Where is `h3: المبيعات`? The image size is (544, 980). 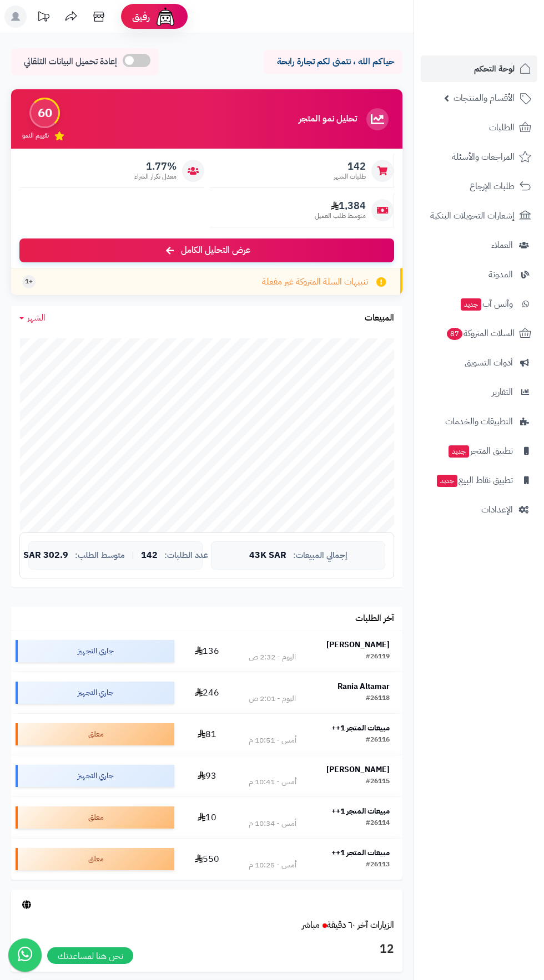 h3: المبيعات is located at coordinates (379, 319).